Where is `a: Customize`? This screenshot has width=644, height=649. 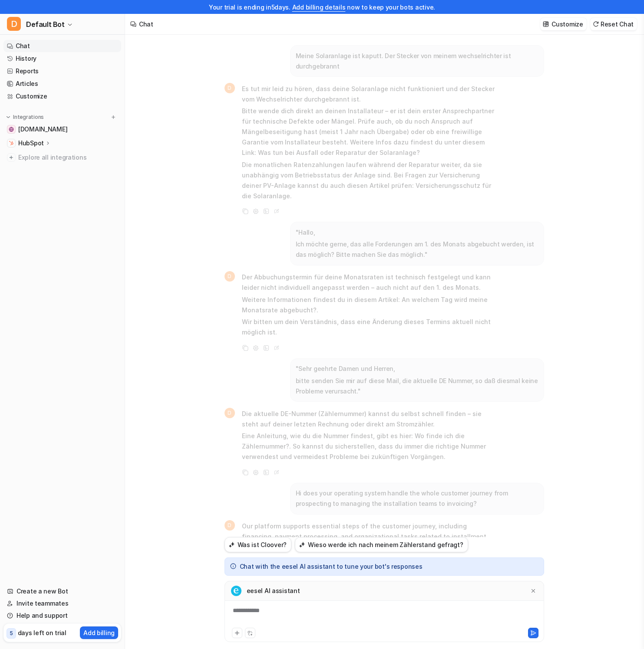 a: Customize is located at coordinates (62, 96).